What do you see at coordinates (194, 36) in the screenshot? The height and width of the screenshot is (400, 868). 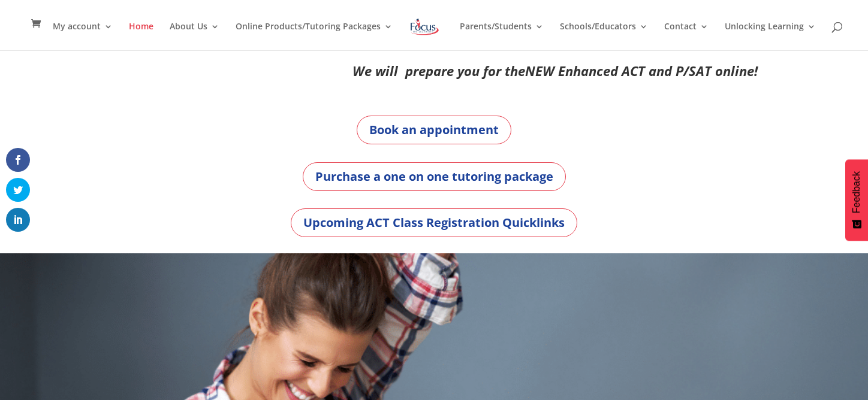 I see `a: About Us` at bounding box center [194, 36].